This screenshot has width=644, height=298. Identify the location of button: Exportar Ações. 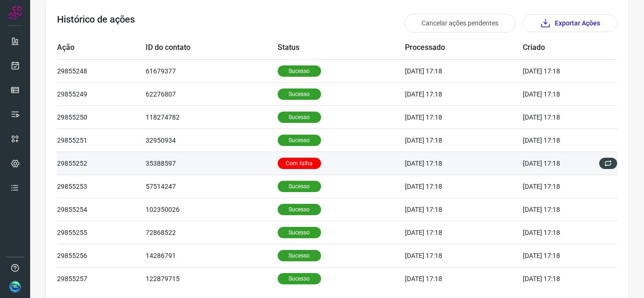
(570, 23).